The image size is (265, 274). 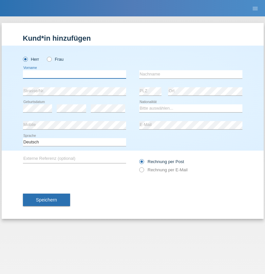 I want to click on a: menu, so click(x=255, y=8).